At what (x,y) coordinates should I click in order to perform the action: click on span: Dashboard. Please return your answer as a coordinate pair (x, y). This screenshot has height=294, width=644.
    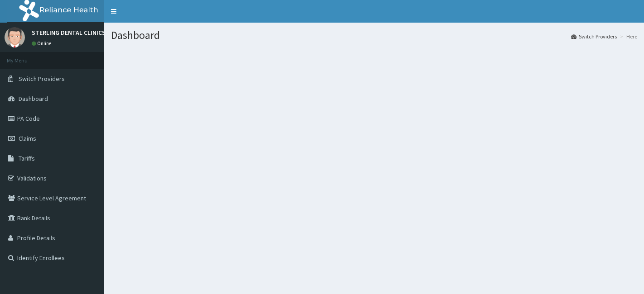
    Looking at the image, I should click on (33, 99).